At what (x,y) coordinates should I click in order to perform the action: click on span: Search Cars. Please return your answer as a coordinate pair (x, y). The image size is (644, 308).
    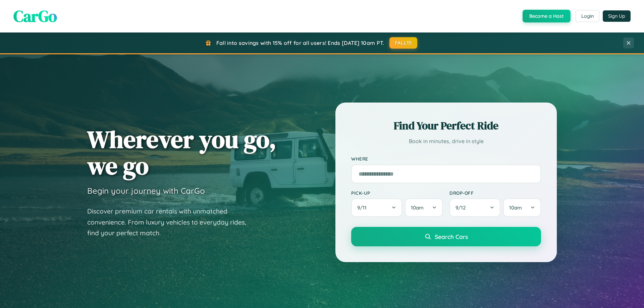
    Looking at the image, I should click on (451, 237).